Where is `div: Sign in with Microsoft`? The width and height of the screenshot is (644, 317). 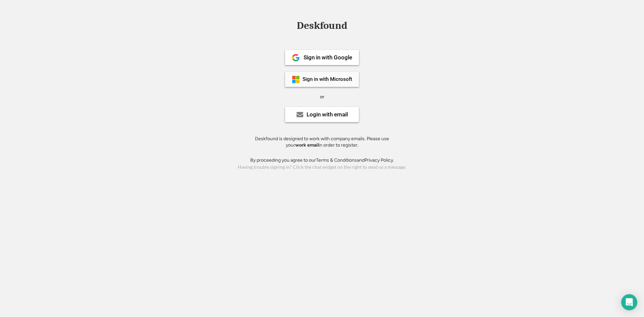 div: Sign in with Microsoft is located at coordinates (327, 79).